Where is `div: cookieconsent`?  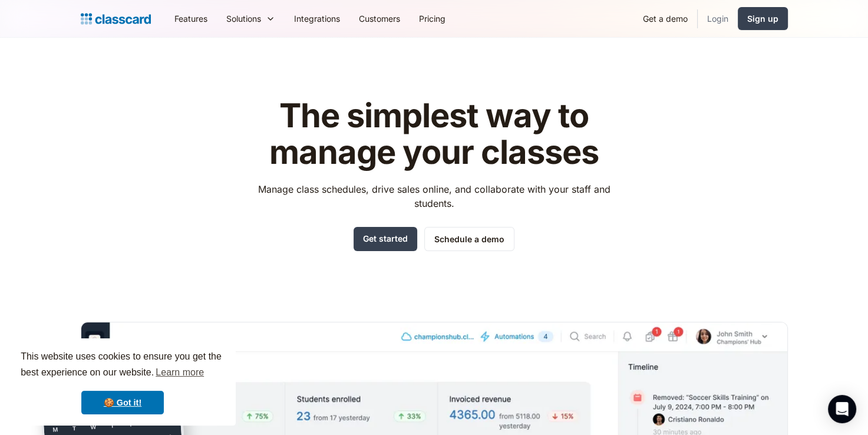
div: cookieconsent is located at coordinates (123, 382).